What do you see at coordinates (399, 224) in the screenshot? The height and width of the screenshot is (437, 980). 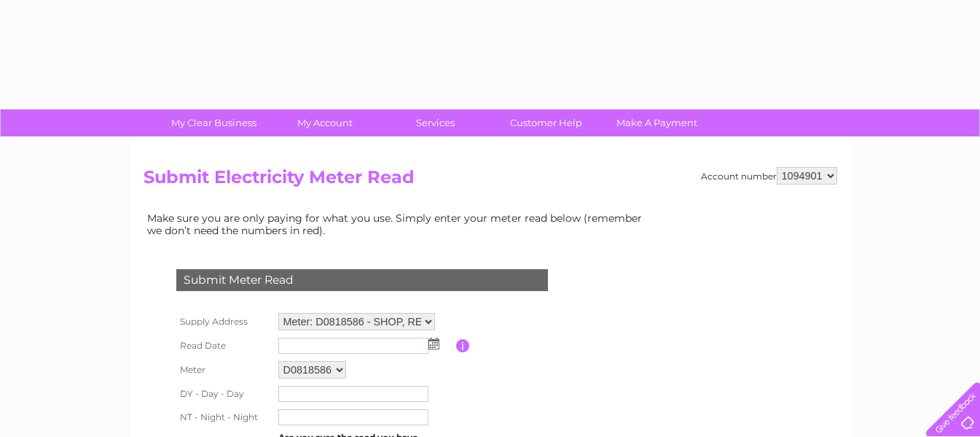 I see `td: Make sure you are only paying for what you use. Simply enter your meter read below (remember we d...` at bounding box center [399, 224].